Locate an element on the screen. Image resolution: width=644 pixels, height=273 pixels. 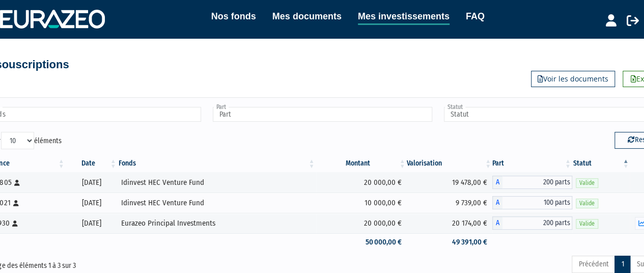
td: 20 174,00 € is located at coordinates (450, 223).